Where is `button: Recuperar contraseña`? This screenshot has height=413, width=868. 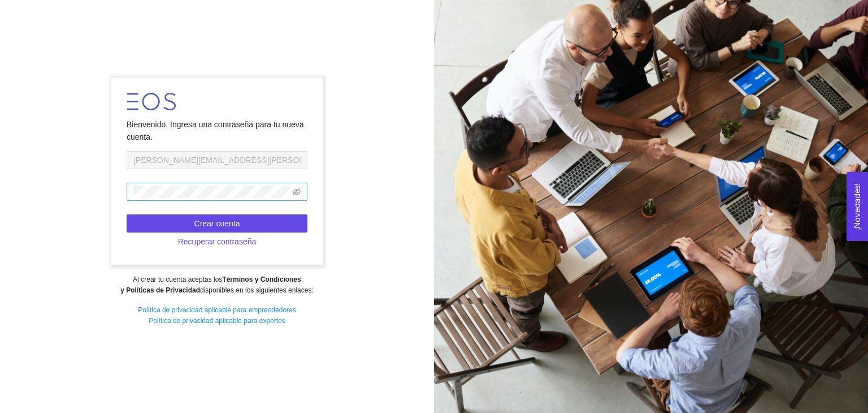 button: Recuperar contraseña is located at coordinates (217, 242).